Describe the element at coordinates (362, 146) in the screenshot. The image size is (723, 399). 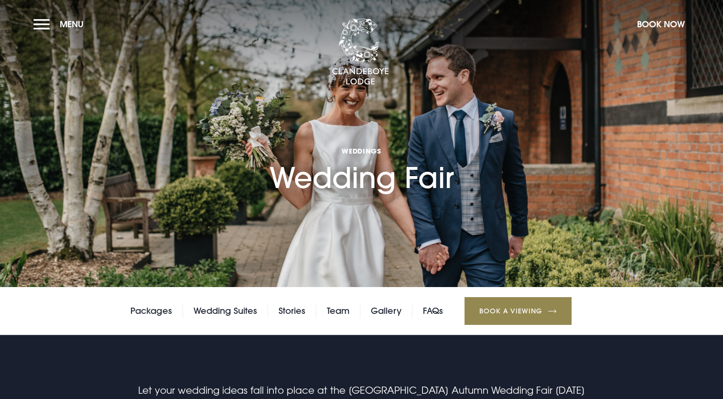
I see `h1: Wedding Fair` at that location.